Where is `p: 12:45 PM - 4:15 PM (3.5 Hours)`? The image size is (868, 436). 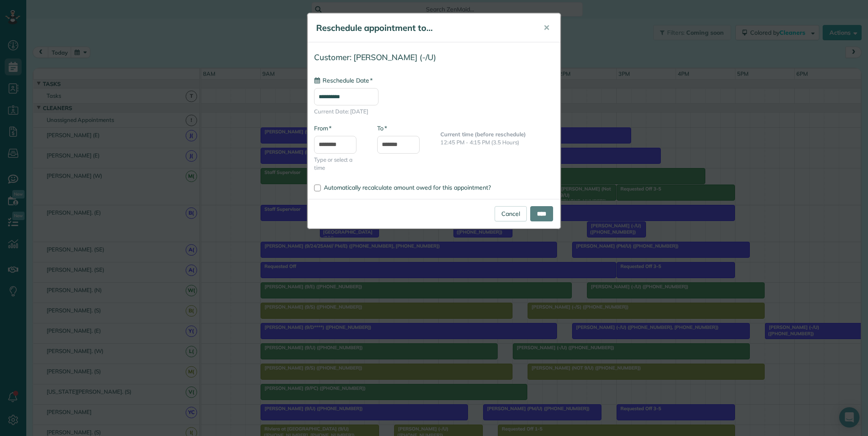
p: 12:45 PM - 4:15 PM (3.5 Hours) is located at coordinates (498, 142).